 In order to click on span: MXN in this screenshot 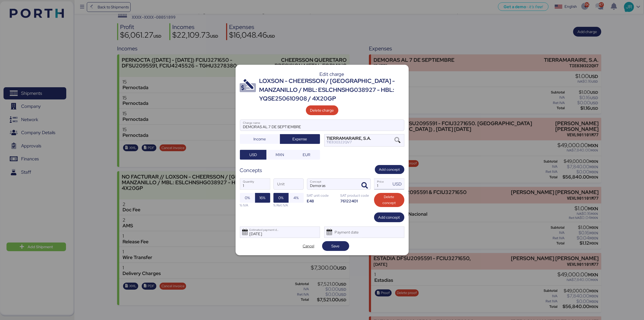, I will do `click(280, 155)`.